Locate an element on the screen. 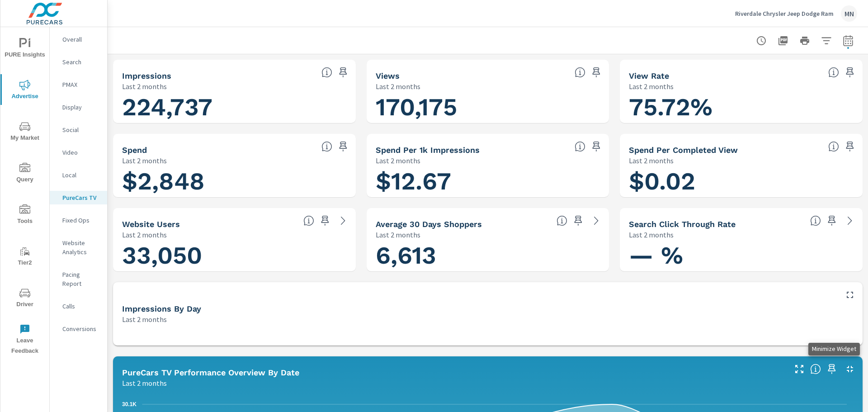 The height and width of the screenshot is (412, 868). button: Apply Filters is located at coordinates (826, 41).